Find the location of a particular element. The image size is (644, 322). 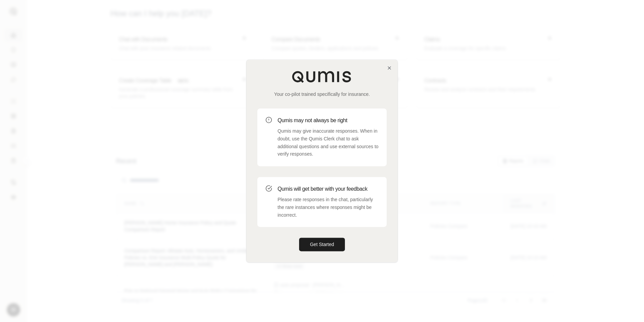

h3: Qumis will get better with your feedback is located at coordinates (328, 189).